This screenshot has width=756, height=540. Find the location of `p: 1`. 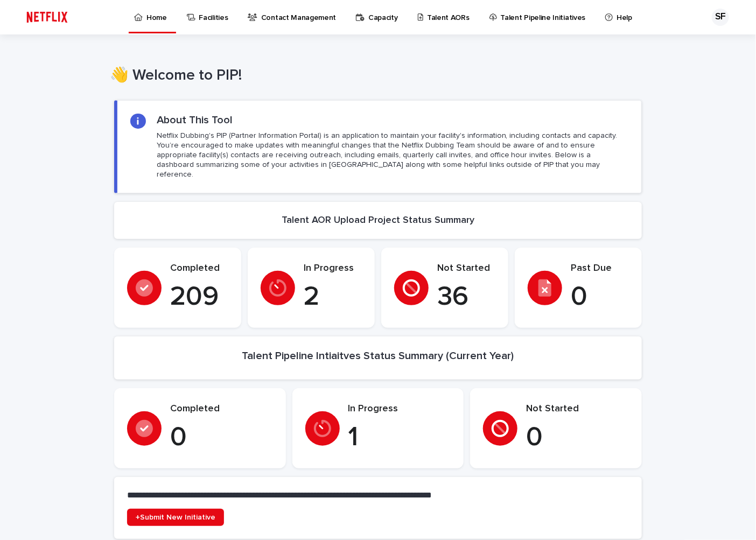

p: 1 is located at coordinates (400, 438).